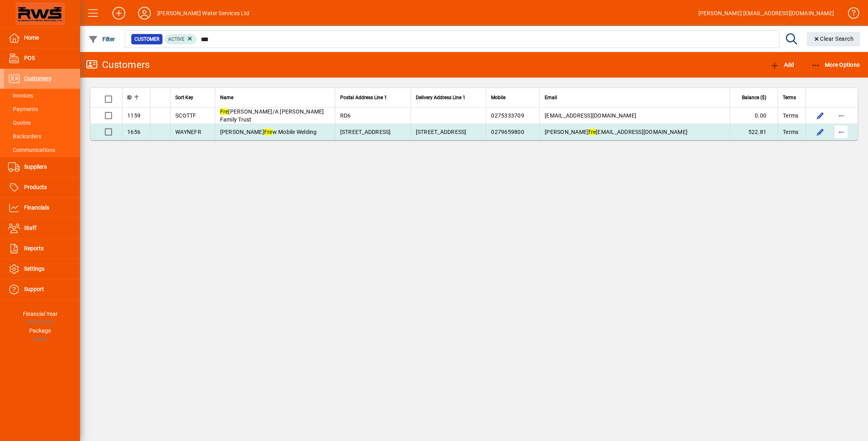 This screenshot has height=441, width=868. Describe the element at coordinates (42, 248) in the screenshot. I see `a: Reports` at that location.